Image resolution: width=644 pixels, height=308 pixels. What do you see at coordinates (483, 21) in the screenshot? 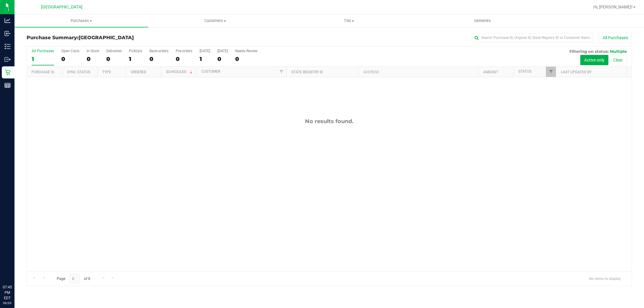
I see `span: Deliveries` at bounding box center [483, 21].